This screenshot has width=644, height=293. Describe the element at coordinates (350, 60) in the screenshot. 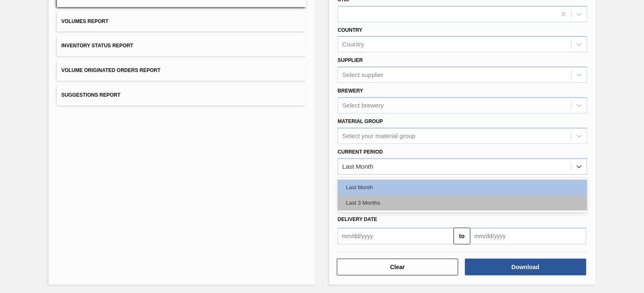

I see `label: Supplier` at that location.